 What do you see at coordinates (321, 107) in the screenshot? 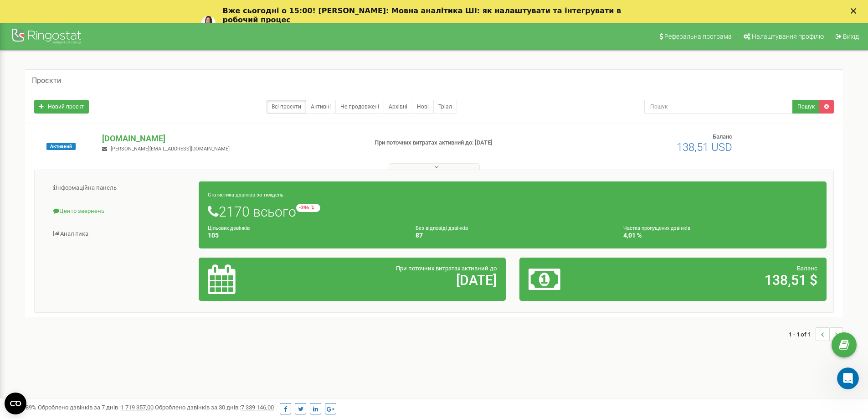
I see `a: Активні` at bounding box center [321, 107].